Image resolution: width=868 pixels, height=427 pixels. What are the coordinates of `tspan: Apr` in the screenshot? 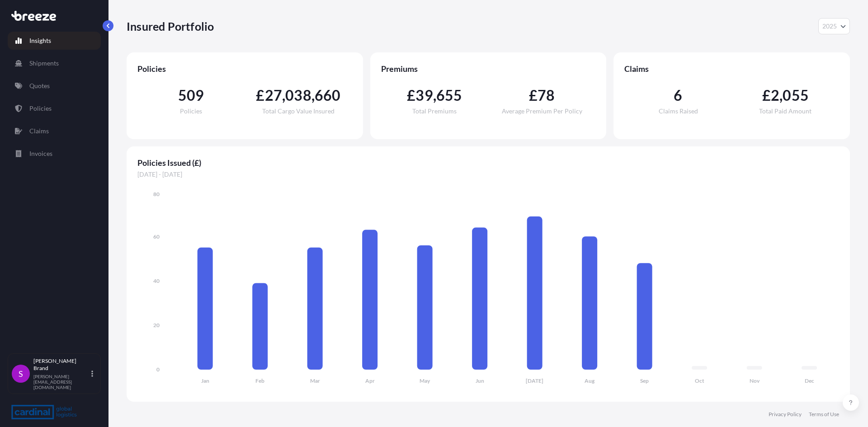 It's located at (370, 381).